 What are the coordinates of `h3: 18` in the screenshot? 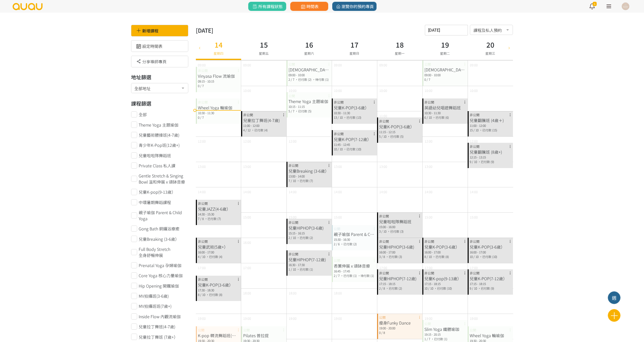 It's located at (399, 44).